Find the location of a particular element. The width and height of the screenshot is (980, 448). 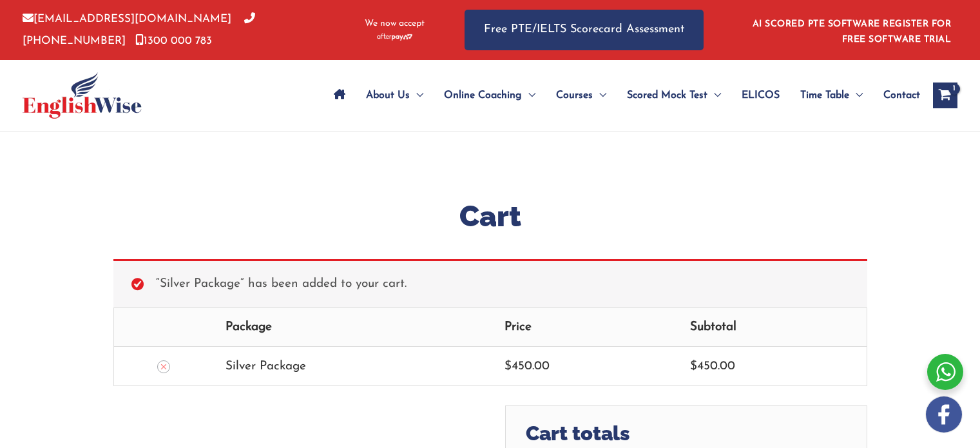

span: Courses is located at coordinates (574, 95).